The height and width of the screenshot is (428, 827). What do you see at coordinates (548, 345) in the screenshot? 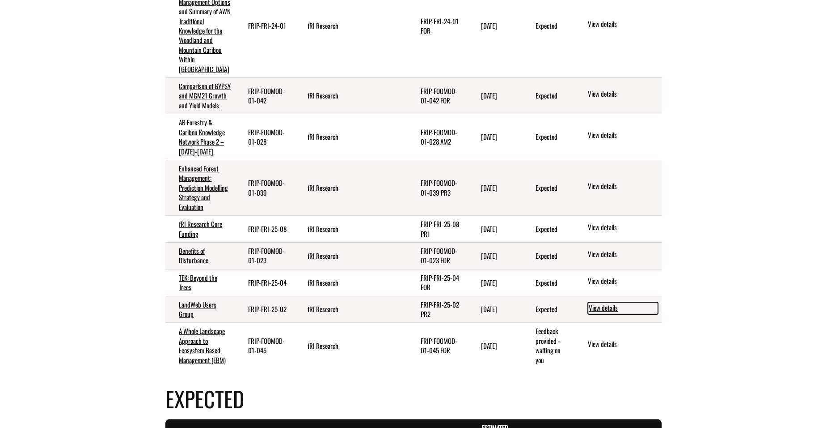
I see `td: Feedback provided - waiting on you` at bounding box center [548, 345].